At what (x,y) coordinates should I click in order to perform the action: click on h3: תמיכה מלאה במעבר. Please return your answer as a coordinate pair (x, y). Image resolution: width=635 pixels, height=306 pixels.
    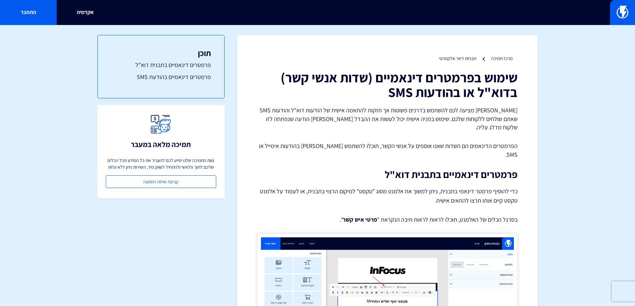
    Looking at the image, I should click on (161, 144).